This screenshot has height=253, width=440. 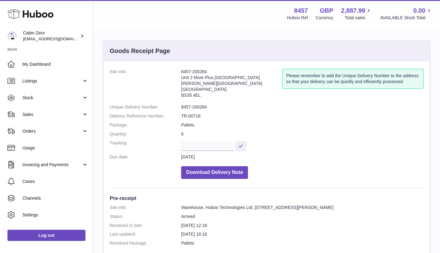 I want to click on img: debbychu@cabinzero.com, so click(x=12, y=36).